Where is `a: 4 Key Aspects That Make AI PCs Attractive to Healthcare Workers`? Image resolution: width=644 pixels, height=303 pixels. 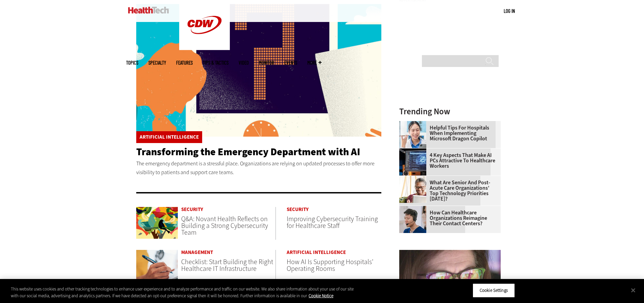
a: 4 Key Aspects That Make AI PCs Attractive to Healthcare Workers is located at coordinates (448, 161).